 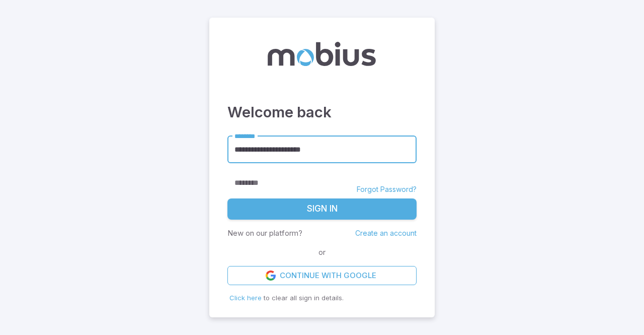 I want to click on a: Continue with Google, so click(x=322, y=276).